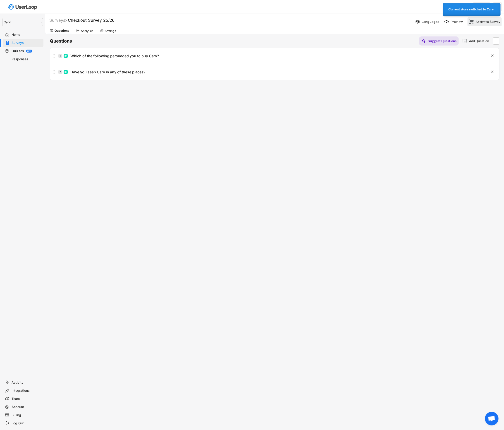  I want to click on div: Integrations, so click(27, 390).